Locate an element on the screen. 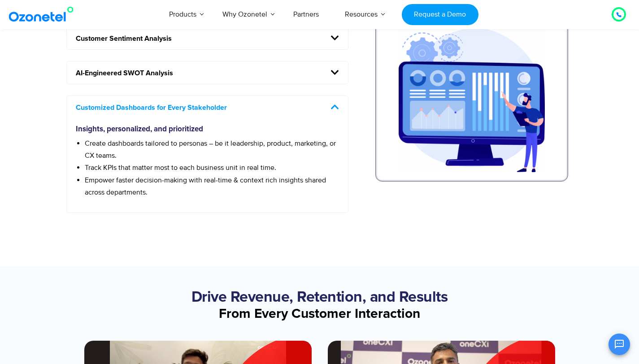 This screenshot has width=639, height=364. h2: Drive Revenue, Retention, and Results is located at coordinates (320, 297).